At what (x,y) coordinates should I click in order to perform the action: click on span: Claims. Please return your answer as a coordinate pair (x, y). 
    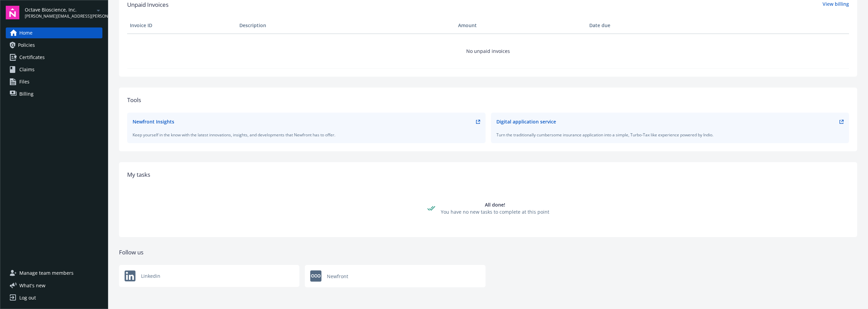
    Looking at the image, I should click on (27, 69).